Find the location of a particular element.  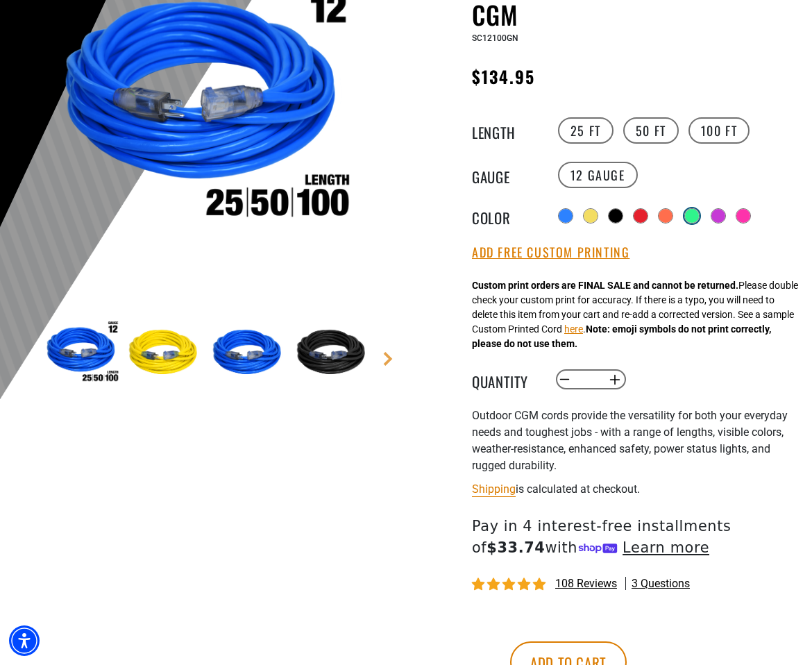

label: 50 FT is located at coordinates (651, 131).